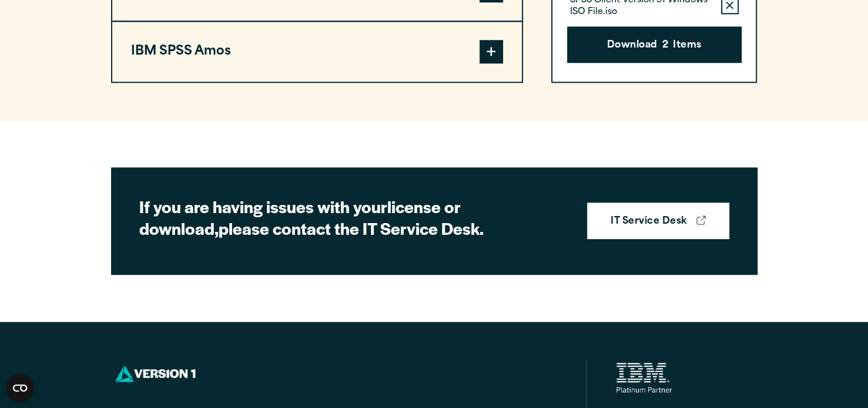 Image resolution: width=868 pixels, height=408 pixels. Describe the element at coordinates (648, 222) in the screenshot. I see `strong: IT Service Desk` at that location.